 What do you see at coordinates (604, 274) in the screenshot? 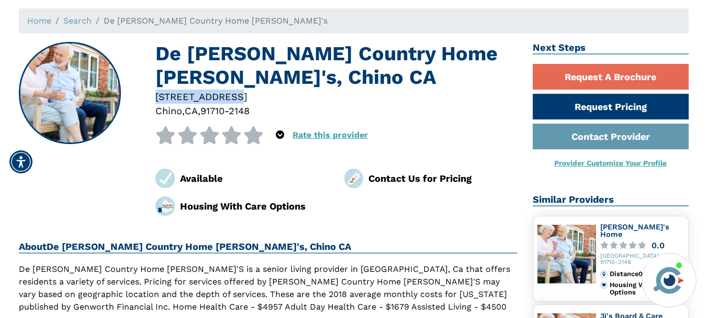
I see `img: distance.svg` at bounding box center [604, 274].